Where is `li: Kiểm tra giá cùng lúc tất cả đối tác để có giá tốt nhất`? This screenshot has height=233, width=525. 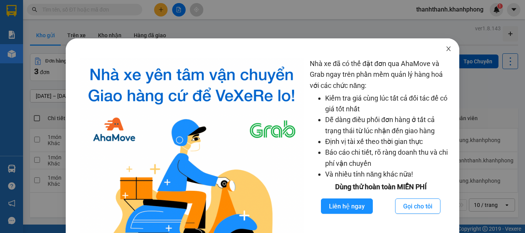 li: Kiểm tra giá cùng lúc tất cả đối tác để có giá tốt nhất is located at coordinates (388, 104).